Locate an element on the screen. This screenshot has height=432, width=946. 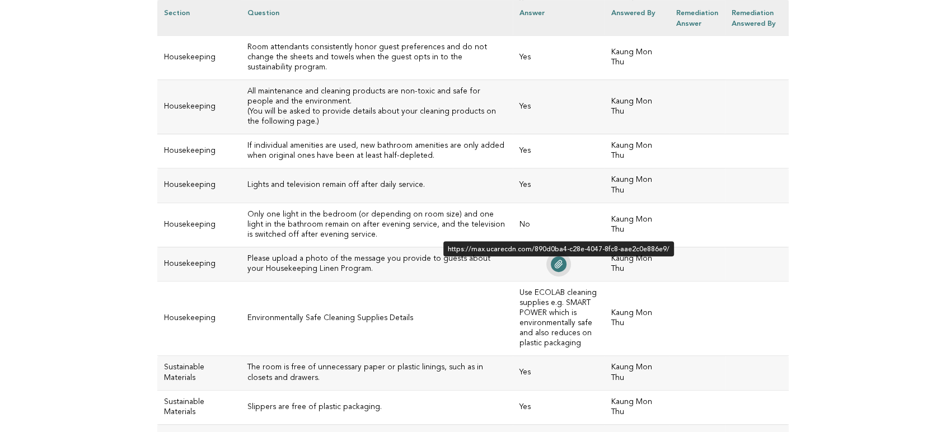
h3: Only one light in the bedroom (or depending on room size) and one light in the bathroom remain on... is located at coordinates (377, 225).